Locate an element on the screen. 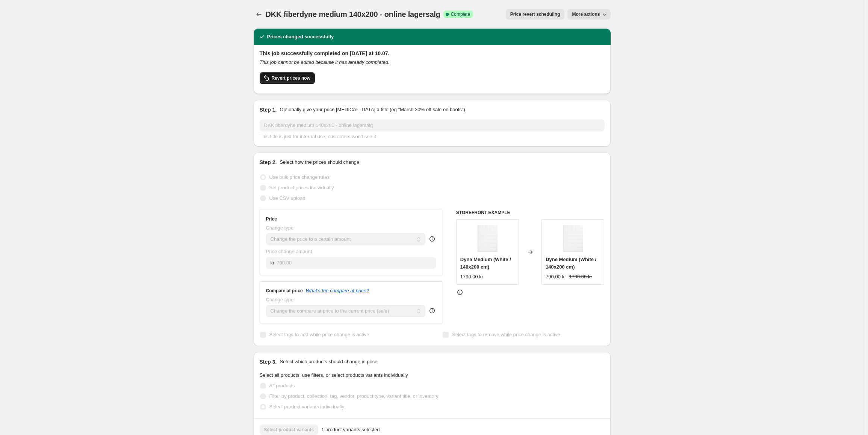 The height and width of the screenshot is (435, 868). span: Use bulk price change rules is located at coordinates (299, 177).